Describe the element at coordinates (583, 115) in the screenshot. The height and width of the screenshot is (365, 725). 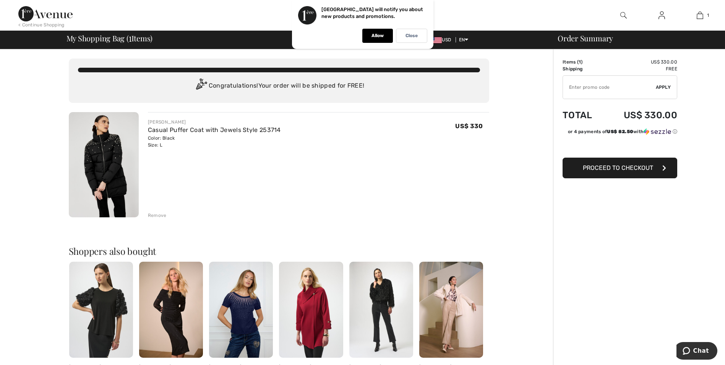
I see `td: Total` at that location.